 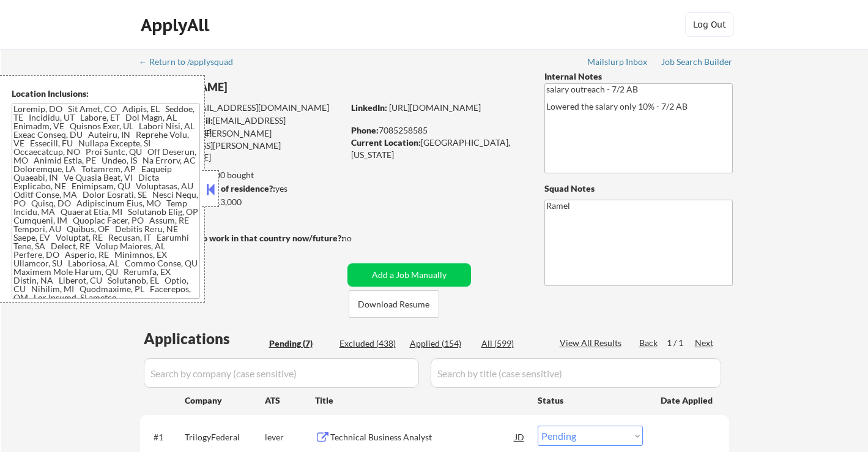 I want to click on div: $113,000, so click(x=241, y=202).